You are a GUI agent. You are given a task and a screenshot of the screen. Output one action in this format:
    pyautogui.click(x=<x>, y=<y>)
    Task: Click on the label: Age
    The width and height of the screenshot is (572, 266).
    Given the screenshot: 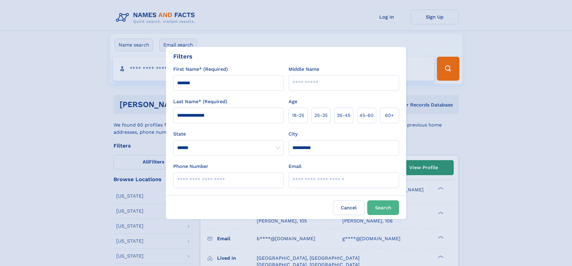 What is the action you would take?
    pyautogui.click(x=293, y=102)
    